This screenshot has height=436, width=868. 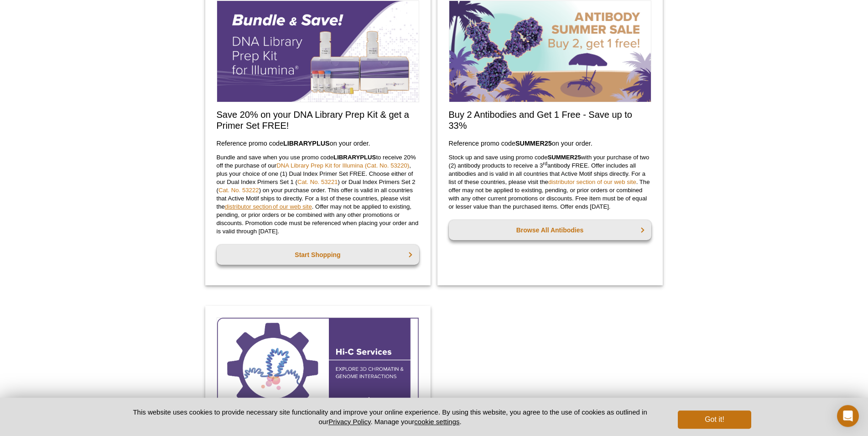 What do you see at coordinates (318, 255) in the screenshot?
I see `a: Start Shopping` at bounding box center [318, 255].